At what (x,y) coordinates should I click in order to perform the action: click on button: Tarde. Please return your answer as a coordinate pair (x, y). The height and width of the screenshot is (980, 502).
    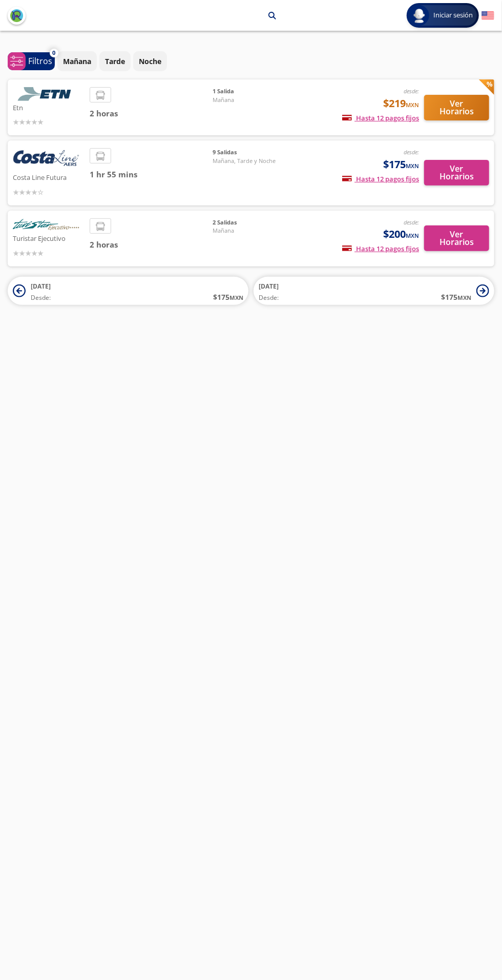
    Looking at the image, I should click on (115, 61).